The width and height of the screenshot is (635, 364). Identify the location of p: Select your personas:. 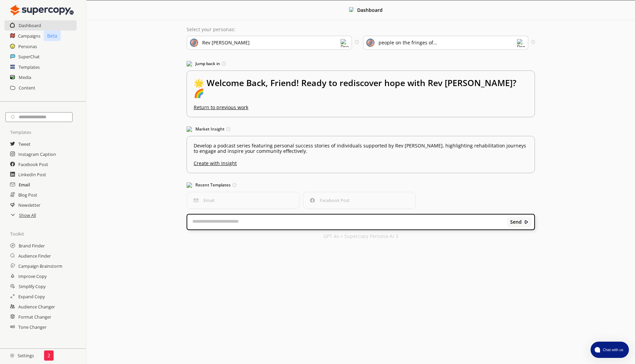
(361, 30).